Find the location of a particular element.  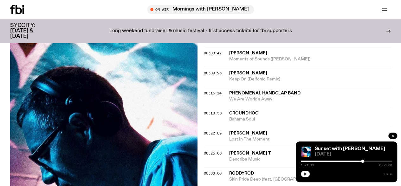

button: 00:15:14 is located at coordinates (213, 93).